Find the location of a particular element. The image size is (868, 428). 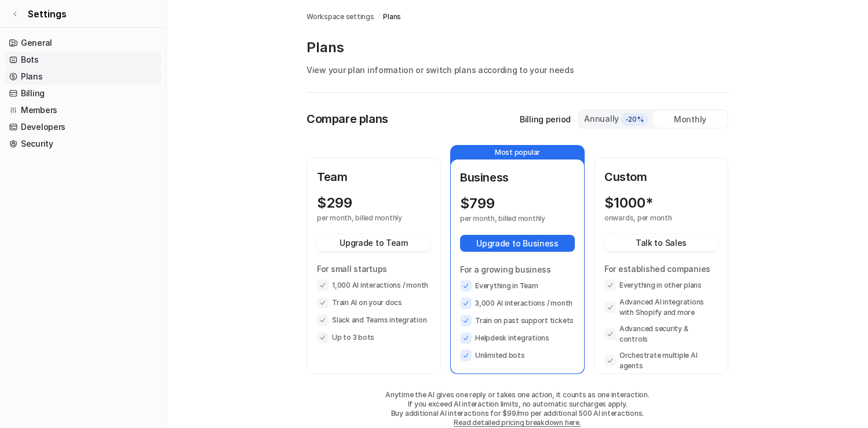

span: Plans is located at coordinates (392, 17).